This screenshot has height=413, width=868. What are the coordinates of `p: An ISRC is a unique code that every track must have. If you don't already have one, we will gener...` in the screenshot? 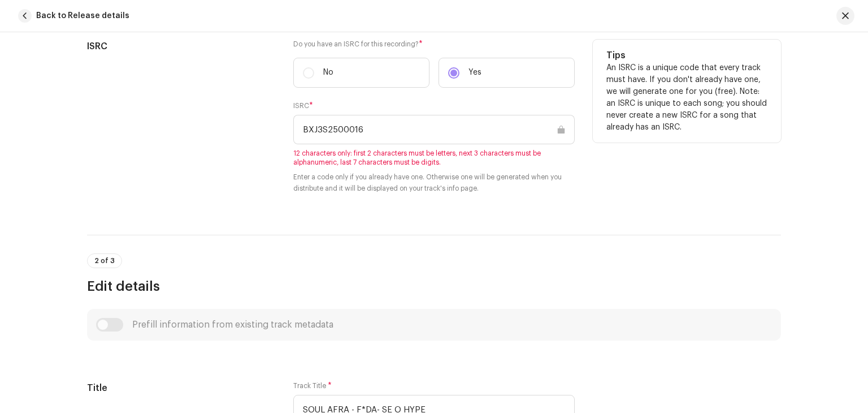 It's located at (687, 98).